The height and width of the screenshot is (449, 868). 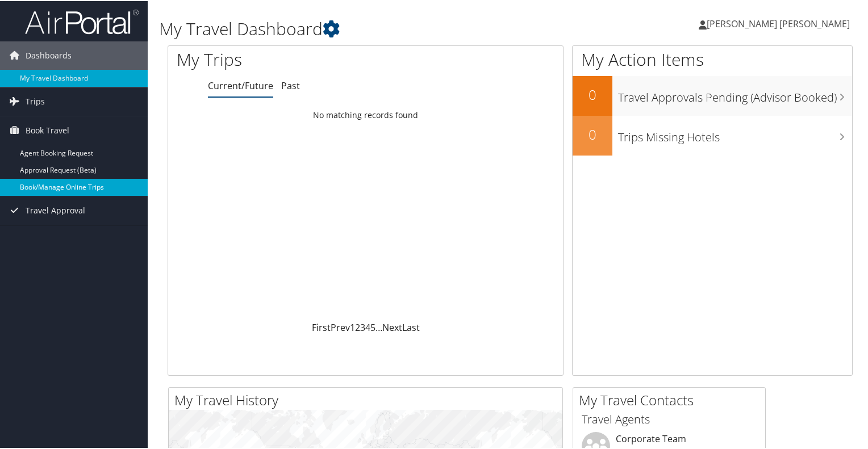 I want to click on a: Past, so click(x=290, y=84).